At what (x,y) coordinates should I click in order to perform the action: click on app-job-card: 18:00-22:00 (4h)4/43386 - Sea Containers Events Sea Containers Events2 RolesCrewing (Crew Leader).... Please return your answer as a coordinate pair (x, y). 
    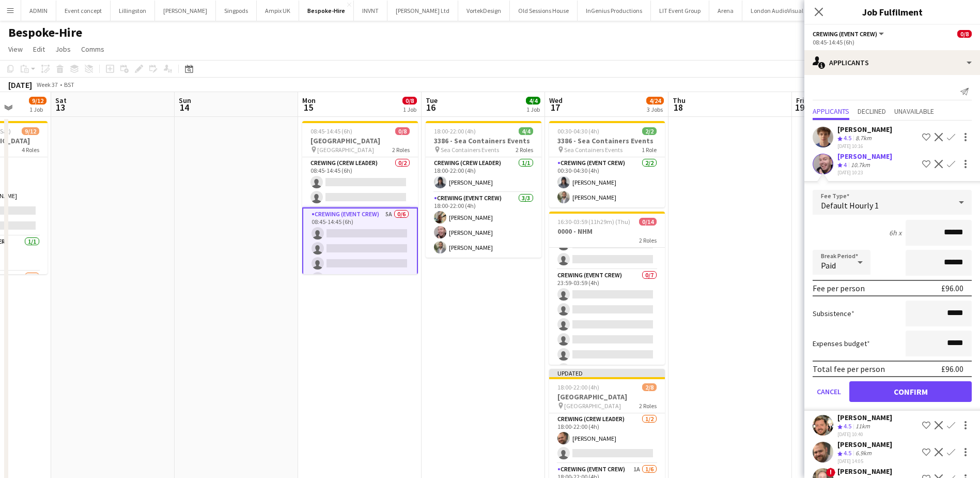
    Looking at the image, I should click on (484, 190).